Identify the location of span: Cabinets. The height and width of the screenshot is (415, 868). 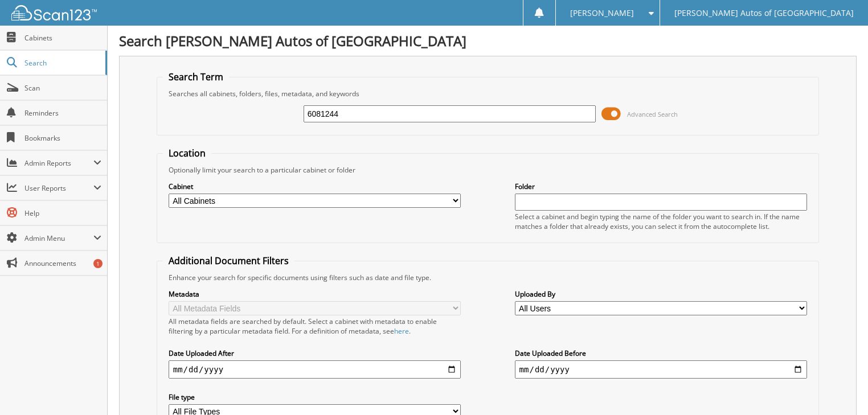
(63, 38).